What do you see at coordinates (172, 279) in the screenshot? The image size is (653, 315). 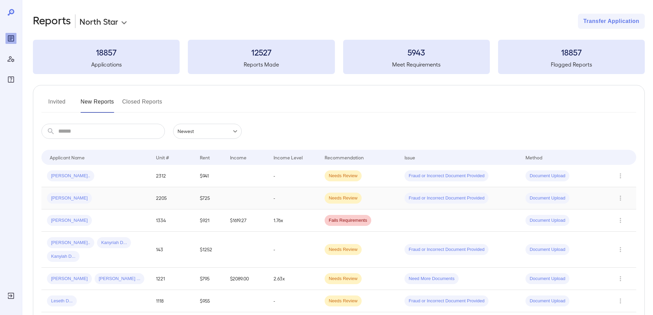 I see `td: 1221` at bounding box center [172, 279].